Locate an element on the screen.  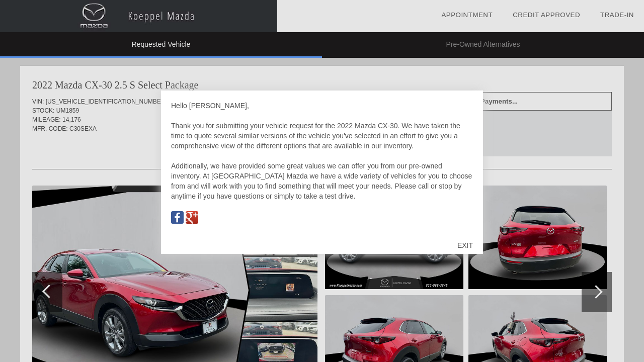
a: Trade-In is located at coordinates (617, 14).